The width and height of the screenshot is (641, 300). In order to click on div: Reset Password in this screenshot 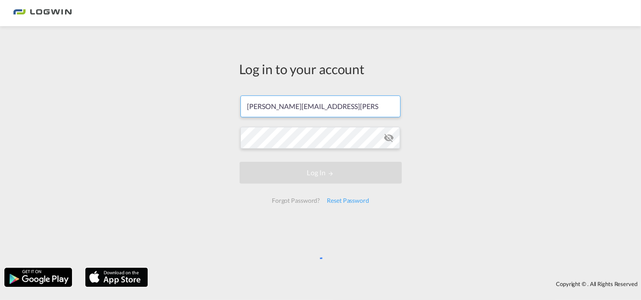, I will do `click(348, 201)`.